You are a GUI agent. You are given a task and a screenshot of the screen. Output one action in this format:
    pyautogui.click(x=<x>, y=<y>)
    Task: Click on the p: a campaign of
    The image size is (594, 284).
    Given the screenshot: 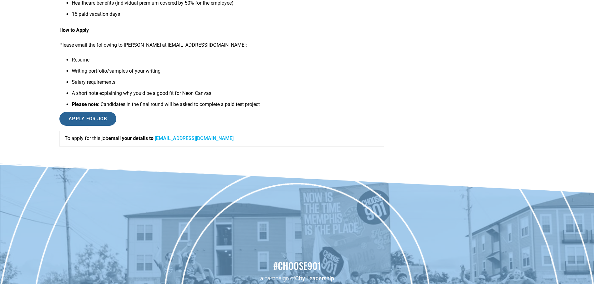 What is the action you would take?
    pyautogui.click(x=297, y=278)
    